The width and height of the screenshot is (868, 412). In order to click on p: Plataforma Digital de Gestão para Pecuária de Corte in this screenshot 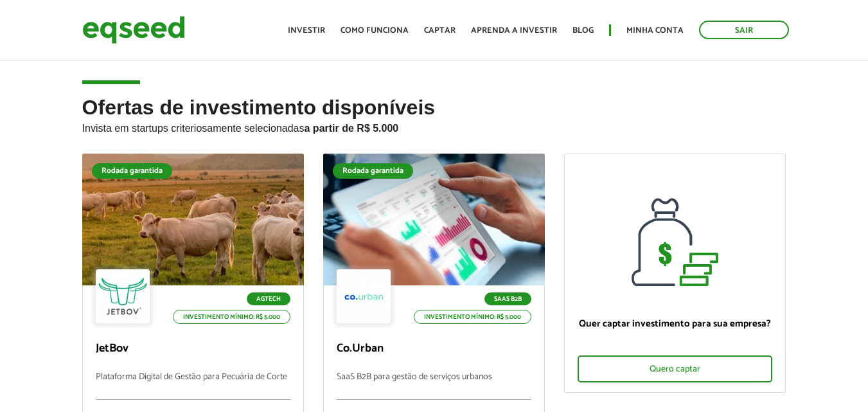, I will do `click(193, 386)`.